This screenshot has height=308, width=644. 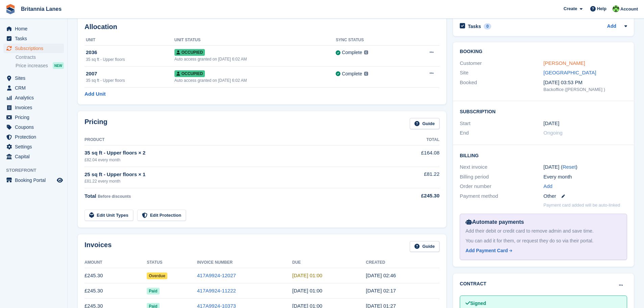 What do you see at coordinates (35, 157) in the screenshot?
I see `span: Capital` at bounding box center [35, 157].